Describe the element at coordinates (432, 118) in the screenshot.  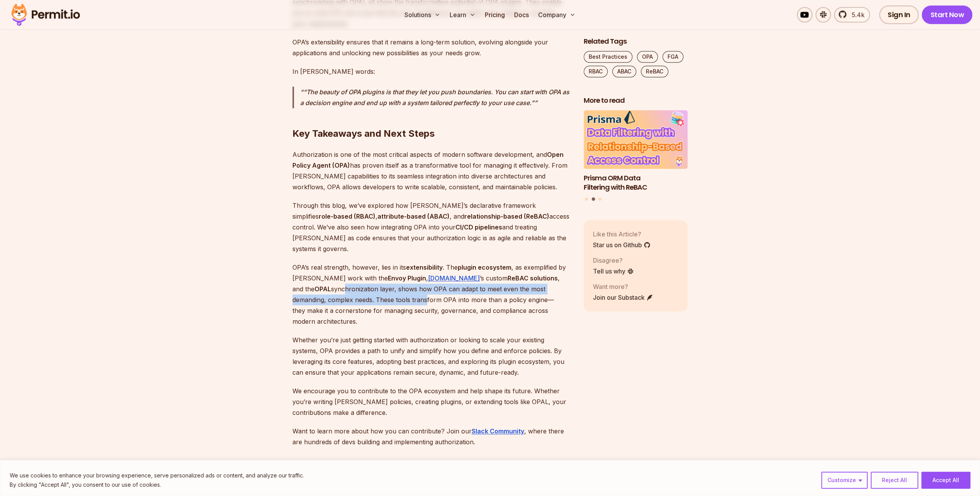
I see `h2: Key Takeaways and Next Steps` at that location.